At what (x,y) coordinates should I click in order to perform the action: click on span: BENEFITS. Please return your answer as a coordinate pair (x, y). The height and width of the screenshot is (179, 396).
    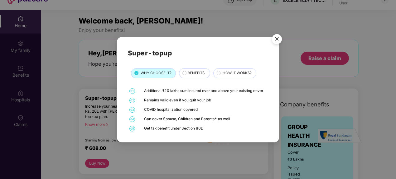
    Looking at the image, I should click on (196, 73).